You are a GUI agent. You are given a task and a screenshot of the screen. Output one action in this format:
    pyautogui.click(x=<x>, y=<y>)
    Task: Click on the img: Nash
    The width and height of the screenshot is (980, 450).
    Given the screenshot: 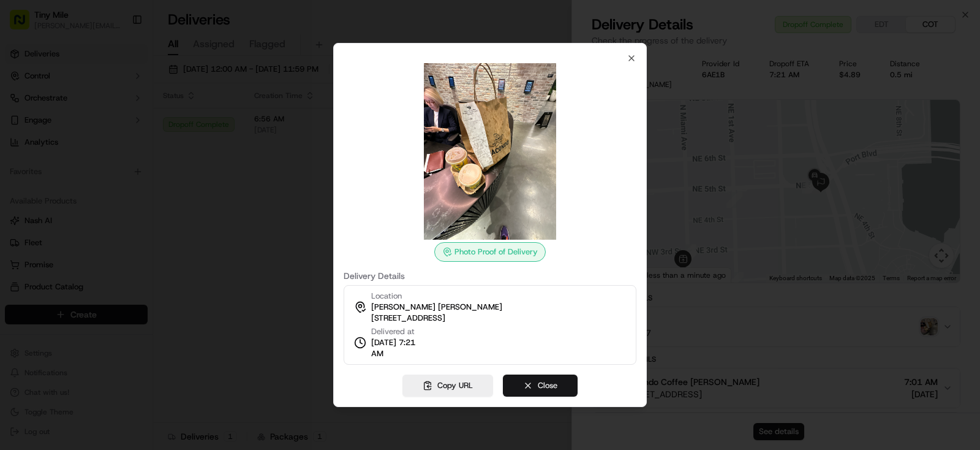 What is the action you would take?
    pyautogui.click(x=24, y=24)
    